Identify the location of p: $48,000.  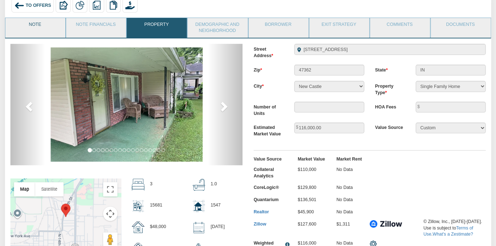
(158, 227).